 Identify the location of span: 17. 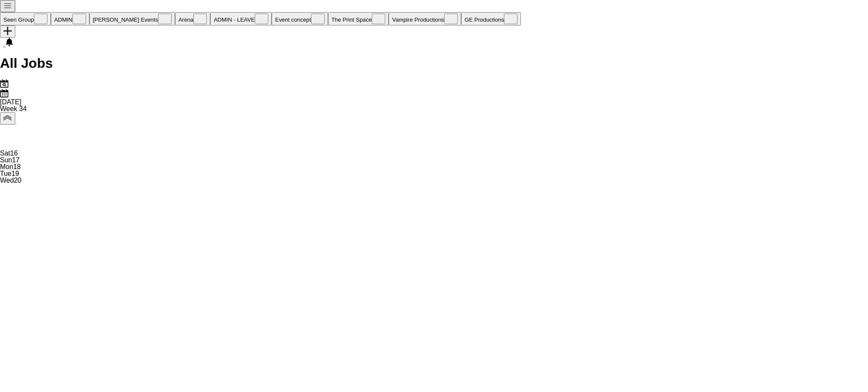
(16, 160).